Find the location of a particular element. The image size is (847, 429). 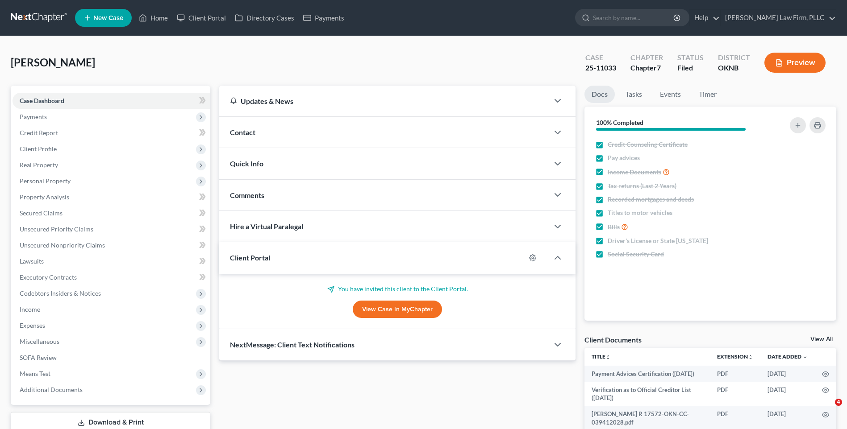

span: Pay advices is located at coordinates (623, 158).